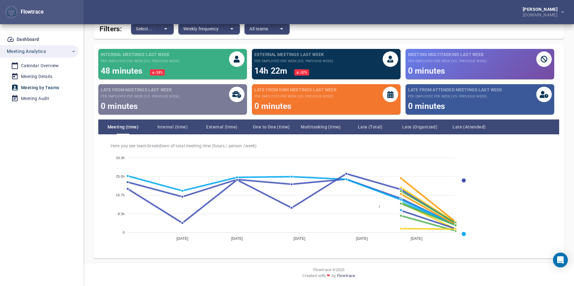 This screenshot has width=574, height=286. What do you see at coordinates (296, 90) in the screenshot?
I see `span: Late from own meetings last week` at bounding box center [296, 90].